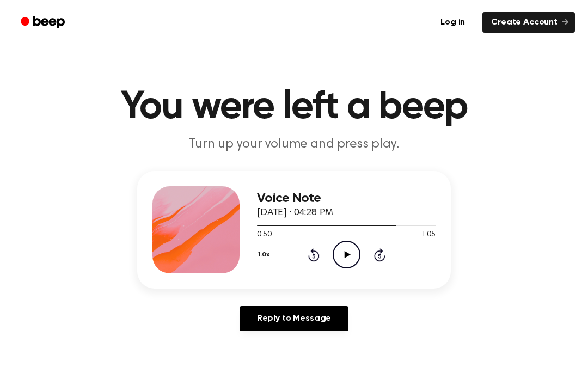 The width and height of the screenshot is (588, 385). I want to click on button: 1.0x, so click(265, 254).